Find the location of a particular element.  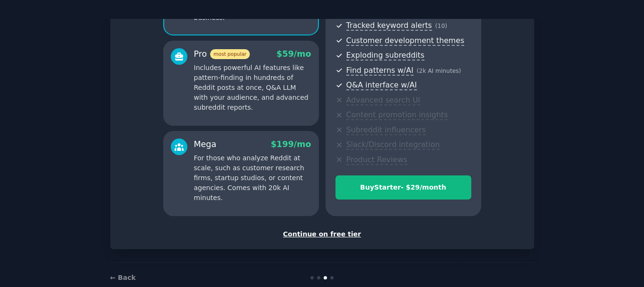

span: Subreddit influencers is located at coordinates (386, 130).